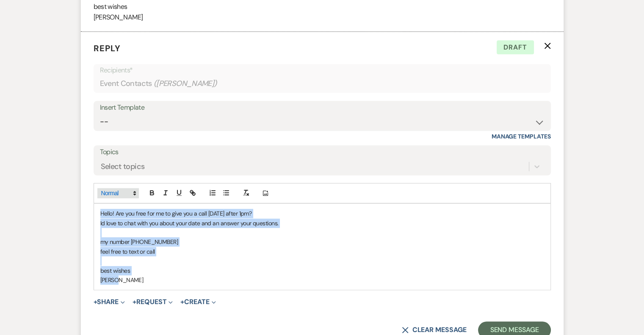 This screenshot has height=335, width=644. I want to click on span: Draft, so click(515, 47).